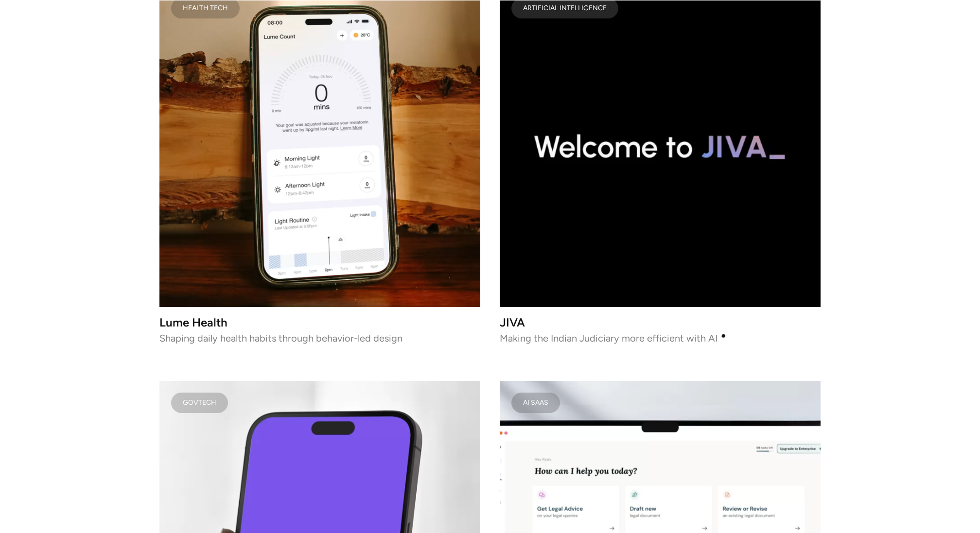 The image size is (980, 533). Describe the element at coordinates (320, 323) in the screenshot. I see `h3: Lume Health` at that location.